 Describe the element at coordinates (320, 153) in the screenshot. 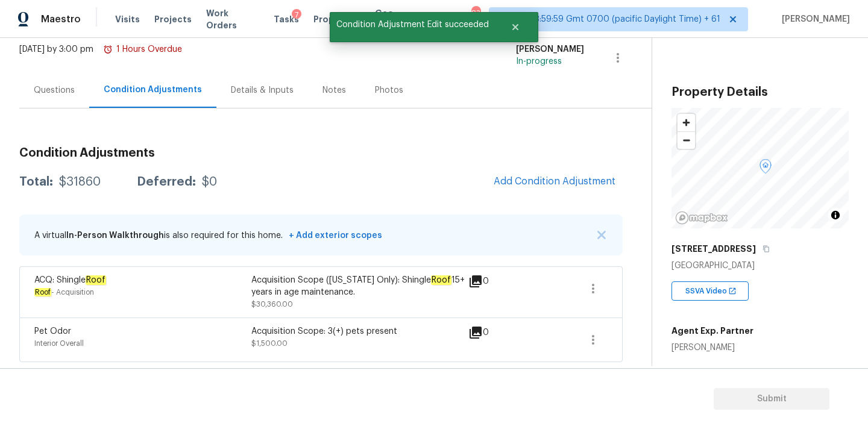

I see `h3: Condition Adjustments` at that location.